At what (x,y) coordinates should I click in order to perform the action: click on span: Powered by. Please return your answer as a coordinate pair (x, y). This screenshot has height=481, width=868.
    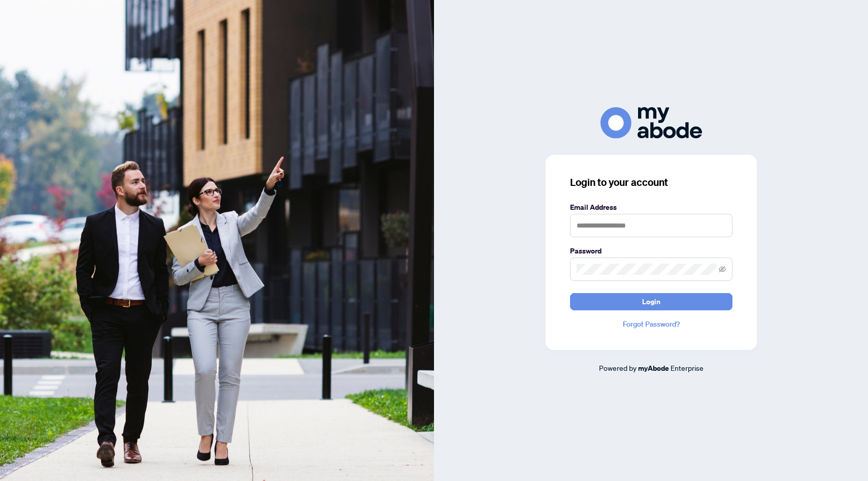
    Looking at the image, I should click on (618, 368).